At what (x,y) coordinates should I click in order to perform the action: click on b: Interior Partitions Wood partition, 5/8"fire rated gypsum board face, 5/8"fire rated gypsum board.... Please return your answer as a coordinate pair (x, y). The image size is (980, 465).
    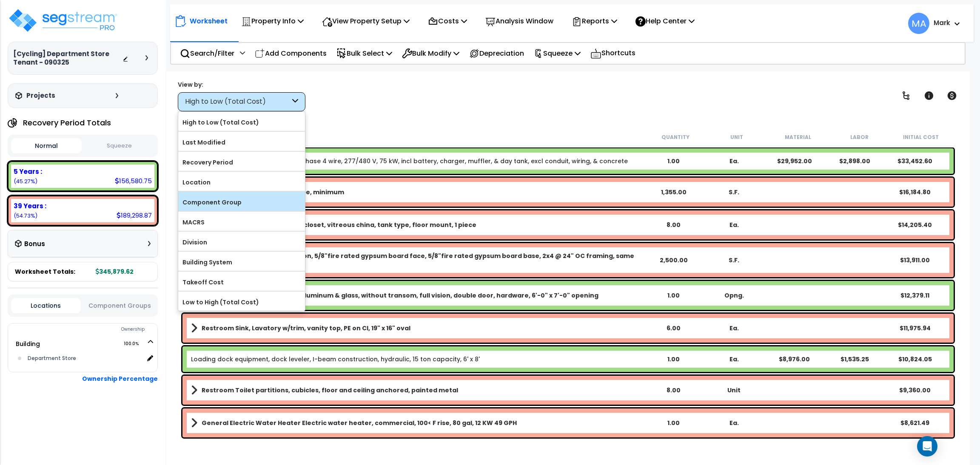
    Looking at the image, I should click on (422, 260).